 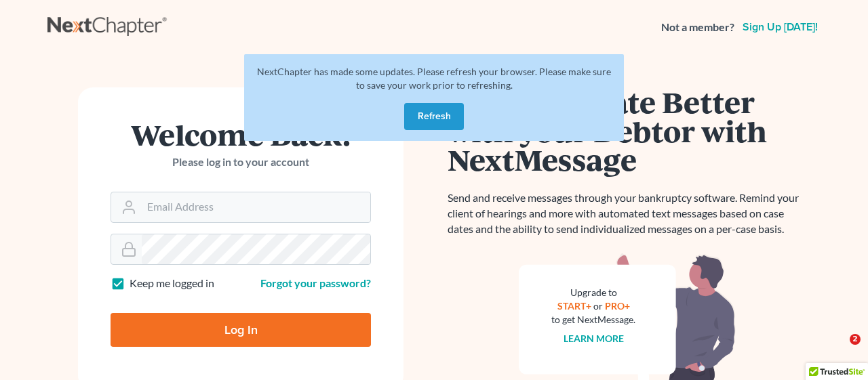 I want to click on a: Forgot your password?, so click(x=316, y=283).